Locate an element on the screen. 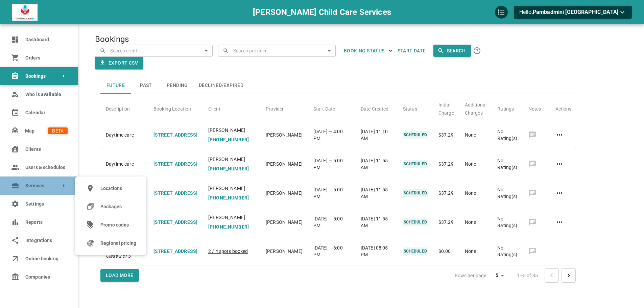 This screenshot has height=308, width=644. span: Regional pricing is located at coordinates (118, 243).